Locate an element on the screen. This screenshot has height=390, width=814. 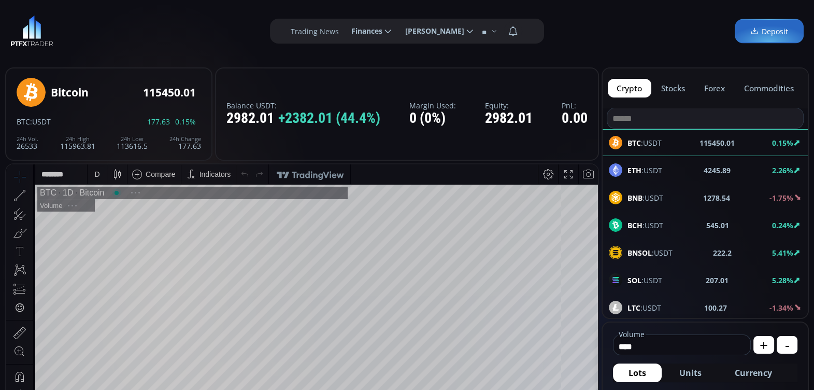
button: crypto is located at coordinates (630, 88).